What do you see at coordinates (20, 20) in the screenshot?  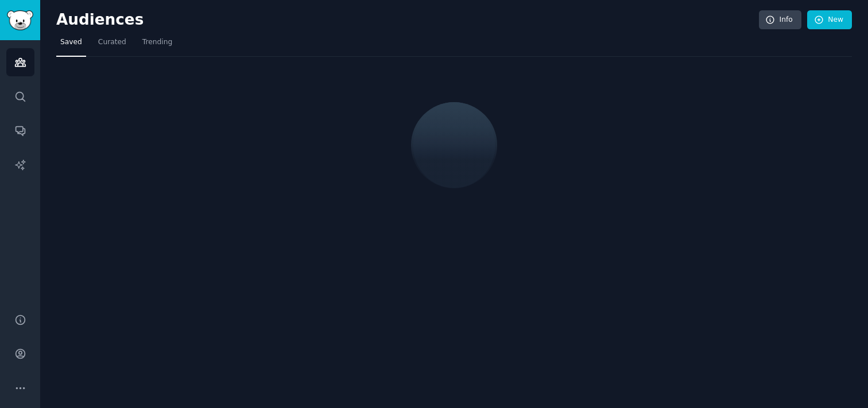 I see `img: GummySearch logo` at bounding box center [20, 20].